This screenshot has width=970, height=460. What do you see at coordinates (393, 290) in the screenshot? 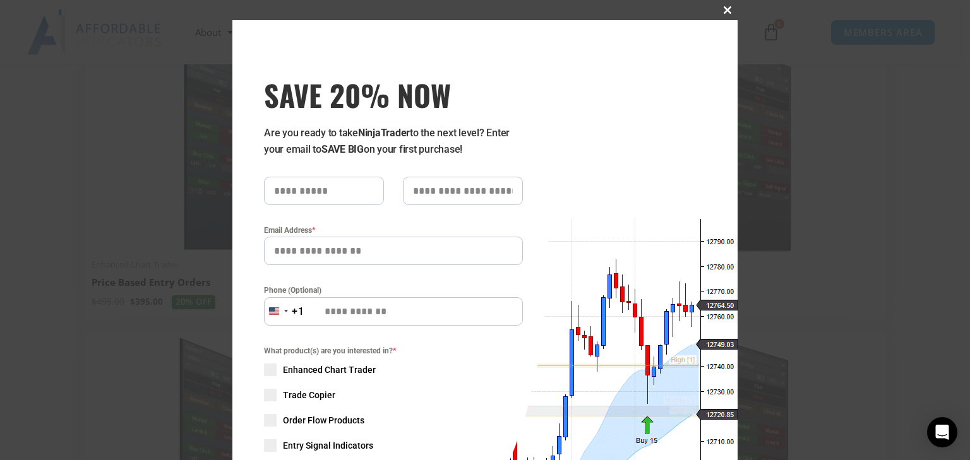
I see `label: Phone (Optional)` at bounding box center [393, 290].